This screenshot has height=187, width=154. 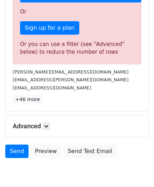 I want to click on a: +46 more, so click(x=28, y=99).